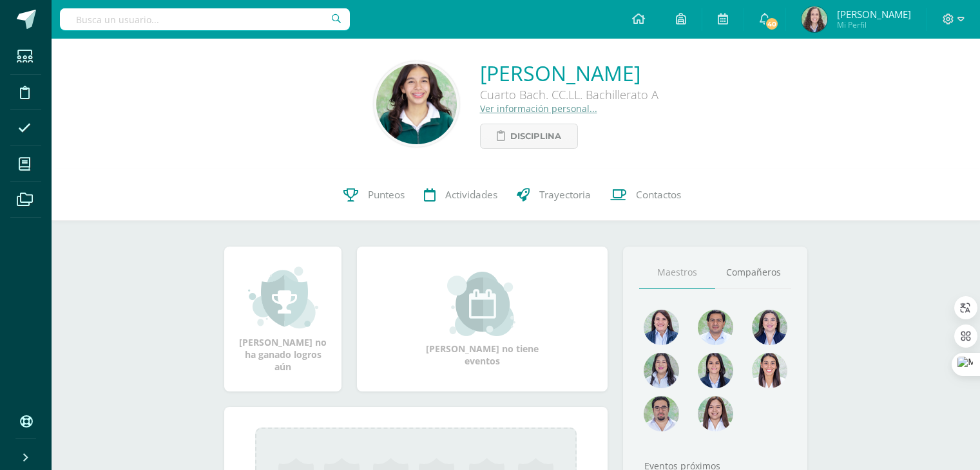 This screenshot has height=470, width=980. What do you see at coordinates (814, 19) in the screenshot?
I see `img: 3752133d52f33eb8572d150d85f25ab5.png` at bounding box center [814, 19].